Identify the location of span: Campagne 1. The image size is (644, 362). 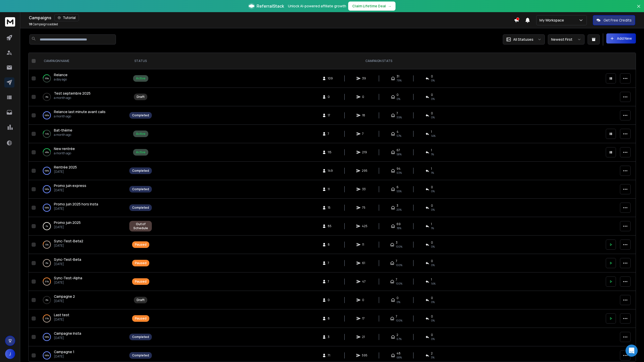
(64, 351).